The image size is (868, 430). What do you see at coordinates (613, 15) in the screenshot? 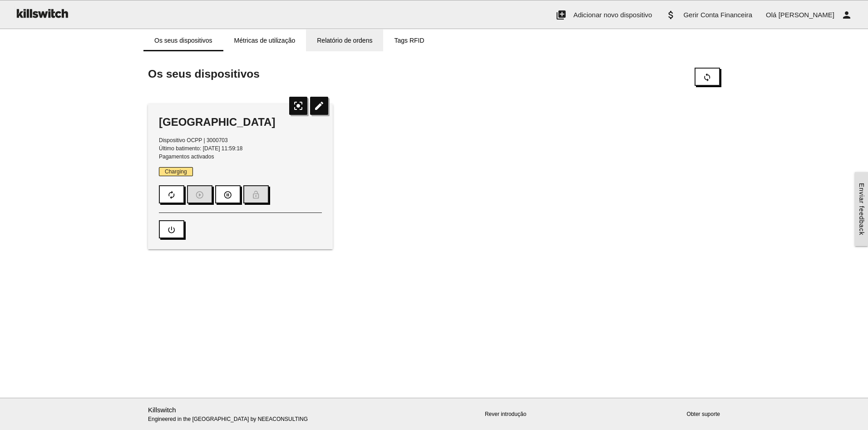
I see `span: Adicionar novo dispositivo` at bounding box center [613, 15].